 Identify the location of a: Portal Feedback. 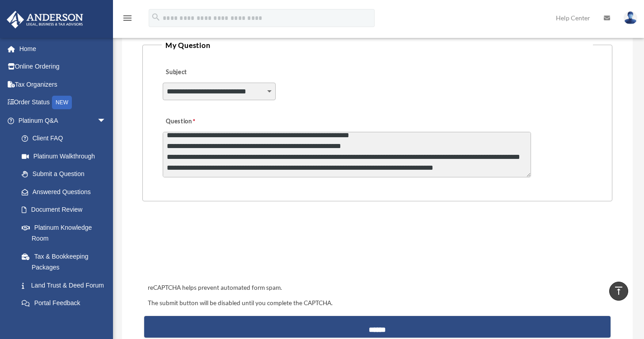
(66, 303).